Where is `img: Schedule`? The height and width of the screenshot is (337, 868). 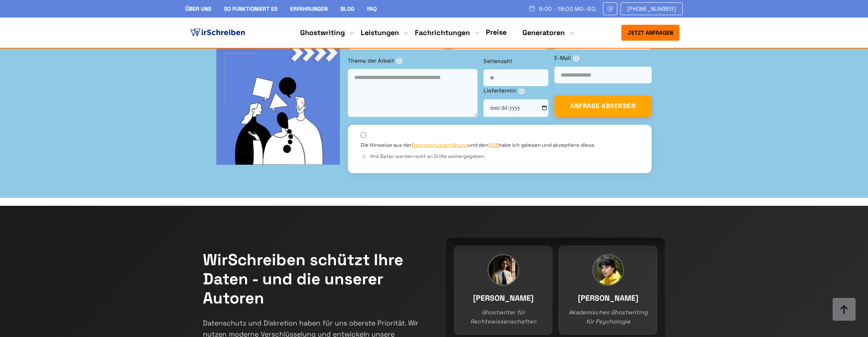
img: Schedule is located at coordinates (532, 9).